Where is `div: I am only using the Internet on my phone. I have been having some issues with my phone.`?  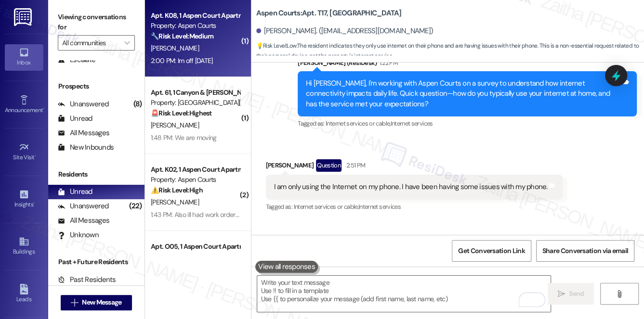
div: I am only using the Internet on my phone. I have been having some issues with my phone. is located at coordinates (411, 187).